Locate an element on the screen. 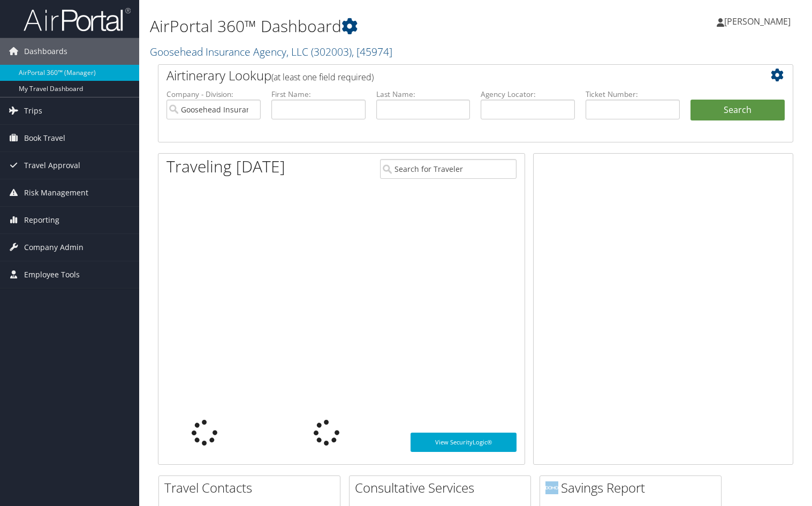 Image resolution: width=812 pixels, height=506 pixels. img: airportal-logo.png is located at coordinates (77, 19).